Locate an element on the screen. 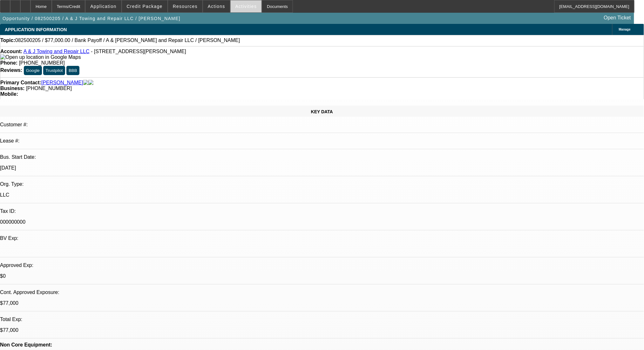  strong: Topic: is located at coordinates (8, 40).